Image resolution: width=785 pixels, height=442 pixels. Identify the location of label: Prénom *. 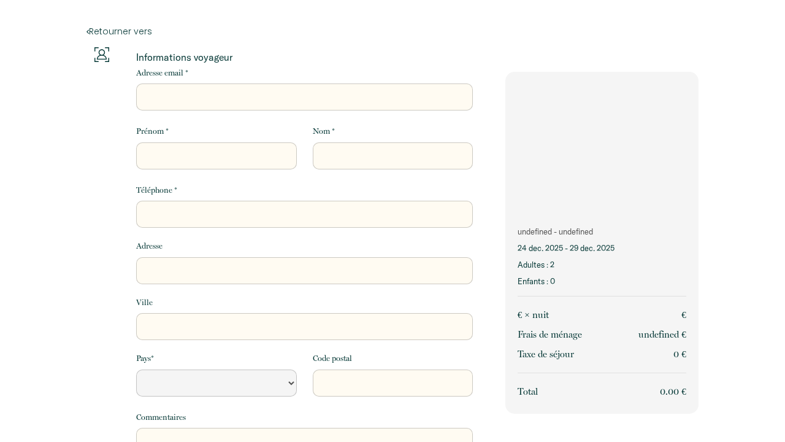
(152, 131).